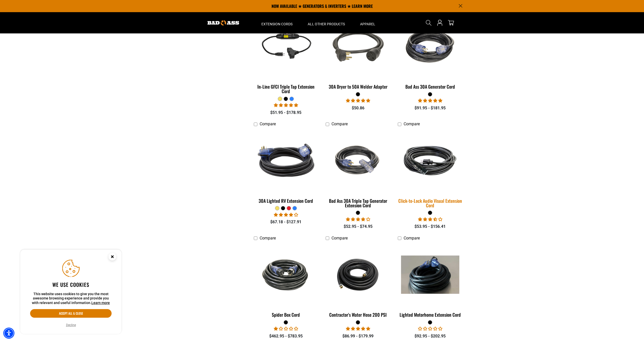 The image size is (644, 342). What do you see at coordinates (71, 292) in the screenshot?
I see `aside: Cookie Consent` at bounding box center [71, 292].